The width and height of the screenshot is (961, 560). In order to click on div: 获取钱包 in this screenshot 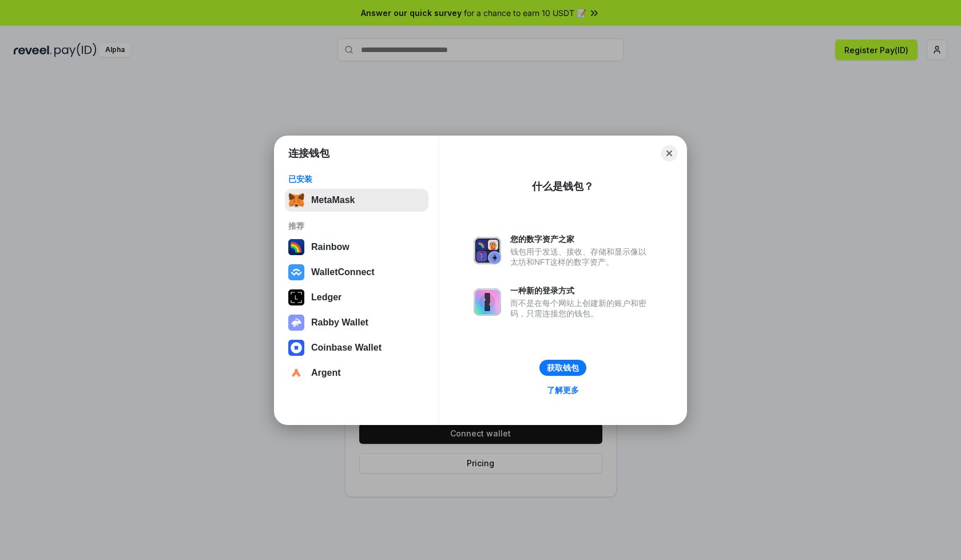, I will do `click(563, 368)`.